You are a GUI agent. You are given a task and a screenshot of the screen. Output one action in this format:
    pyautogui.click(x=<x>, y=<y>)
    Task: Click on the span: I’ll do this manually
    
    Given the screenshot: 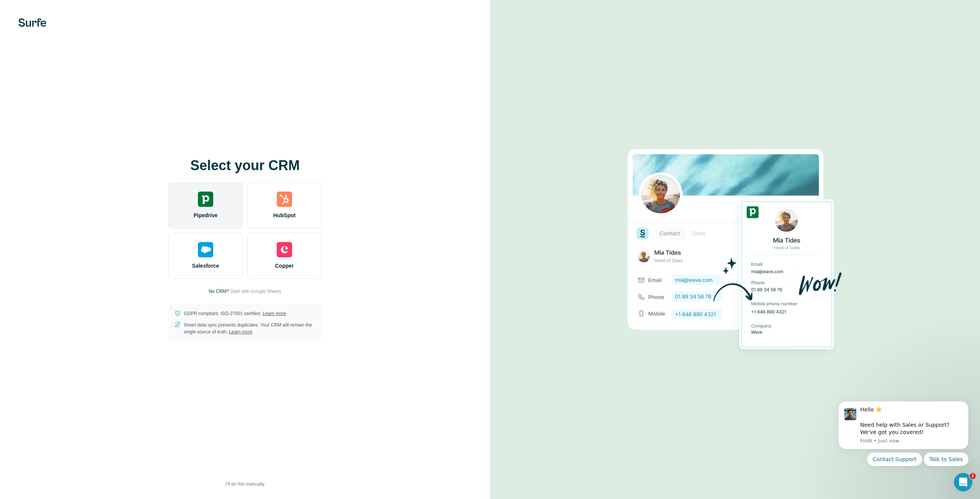 What is the action you would take?
    pyautogui.click(x=244, y=485)
    